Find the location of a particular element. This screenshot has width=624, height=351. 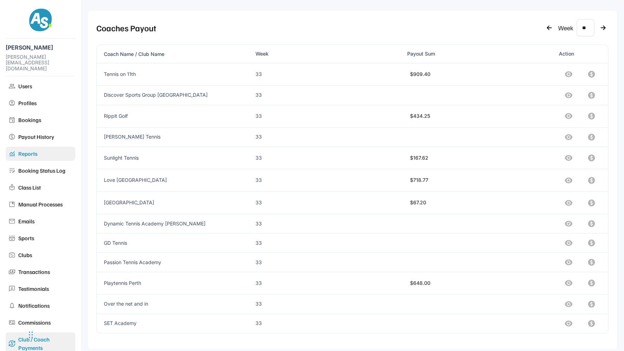

div: Profiles is located at coordinates (45, 103).